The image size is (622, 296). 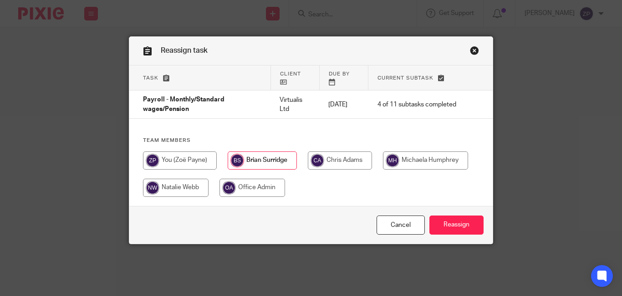 What do you see at coordinates (405, 78) in the screenshot?
I see `span: Current subtask` at bounding box center [405, 78].